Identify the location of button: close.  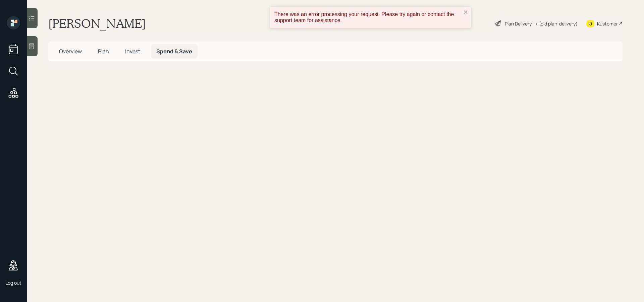
(466, 12).